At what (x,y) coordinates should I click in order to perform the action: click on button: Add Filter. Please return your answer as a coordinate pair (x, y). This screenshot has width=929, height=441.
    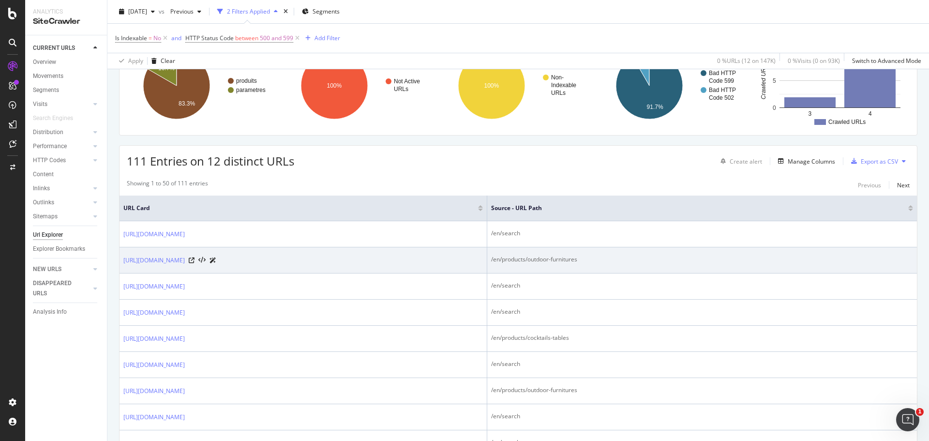
    Looking at the image, I should click on (321, 38).